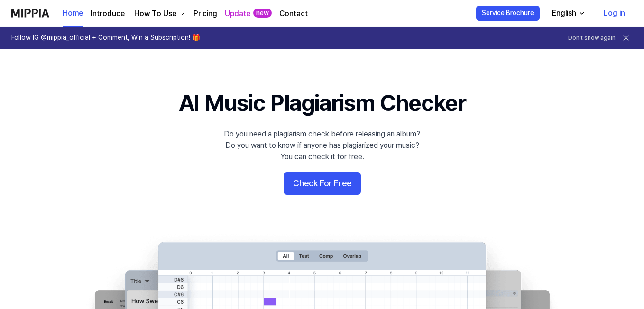  I want to click on a: Home, so click(73, 13).